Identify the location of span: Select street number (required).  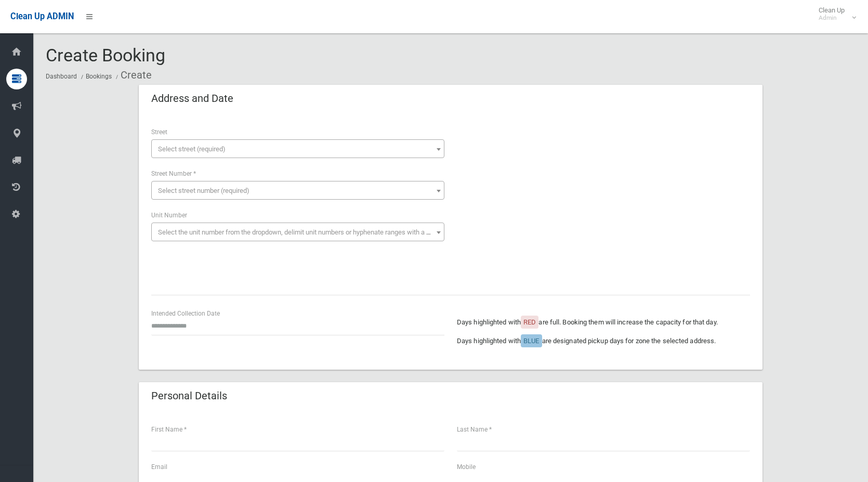
(204, 191).